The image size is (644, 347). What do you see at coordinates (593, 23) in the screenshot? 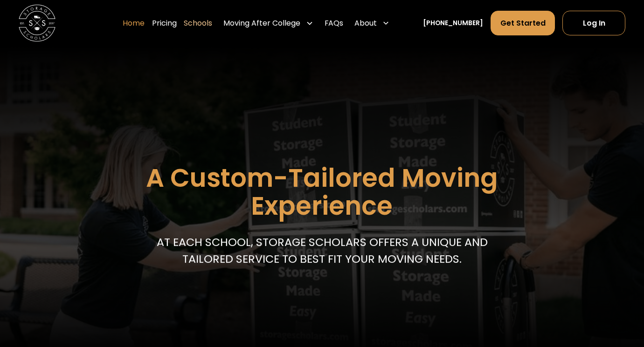
I see `a: Log In` at bounding box center [593, 23].